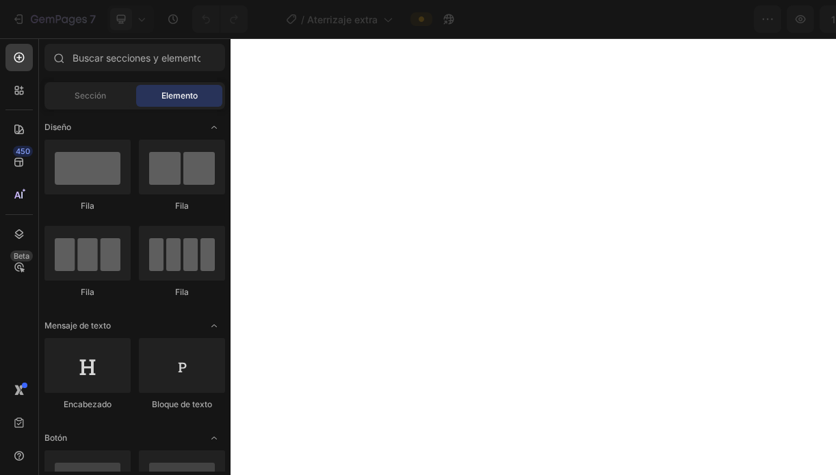  I want to click on span: Diseño, so click(57, 127).